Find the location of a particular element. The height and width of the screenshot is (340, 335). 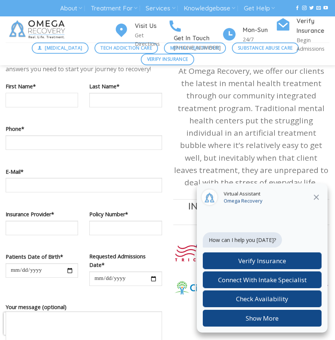

p: At Omega Recovery, we offer our clients the latest in mental health treatment through our communi... is located at coordinates (251, 127).